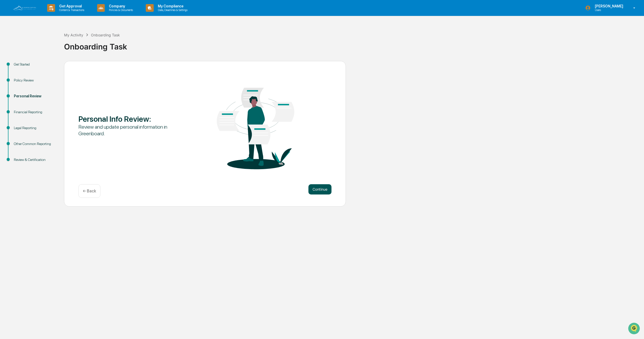 This screenshot has width=644, height=339. Describe the element at coordinates (21, 77) in the screenshot. I see `span: Data Lookup` at that location.